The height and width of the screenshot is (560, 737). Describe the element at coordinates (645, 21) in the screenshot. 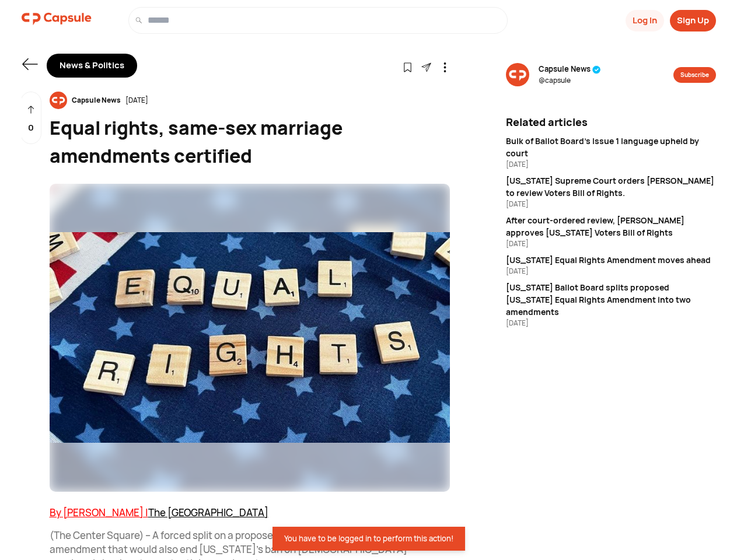

I see `button: Log In` at that location.